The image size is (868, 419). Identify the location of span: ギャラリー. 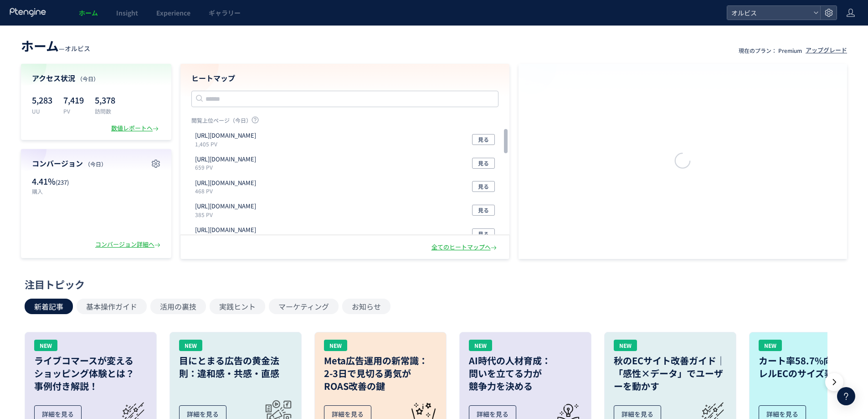
(224, 13).